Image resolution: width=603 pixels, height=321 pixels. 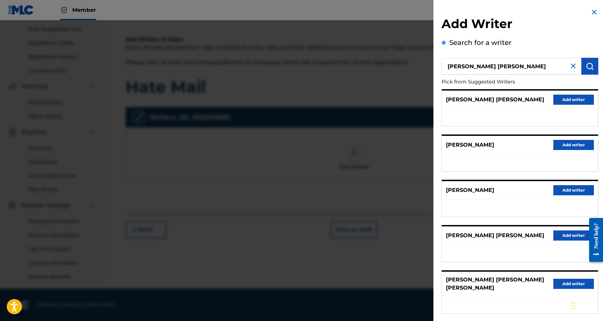 I want to click on span: Member, so click(x=84, y=10).